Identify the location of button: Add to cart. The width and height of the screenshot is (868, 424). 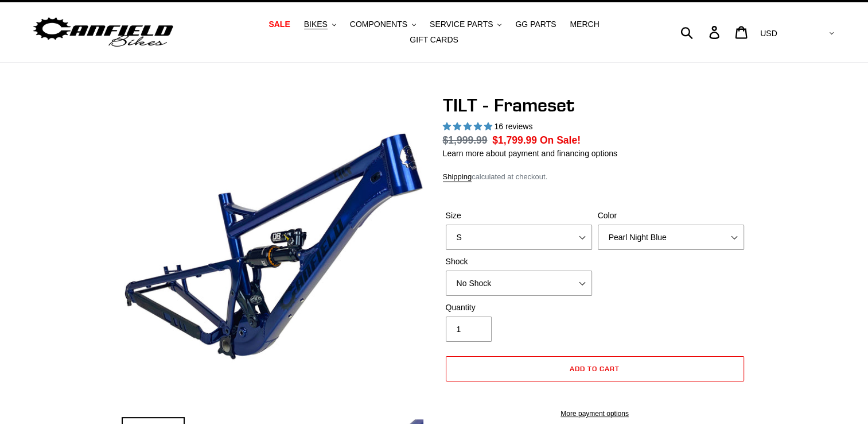
(595, 369).